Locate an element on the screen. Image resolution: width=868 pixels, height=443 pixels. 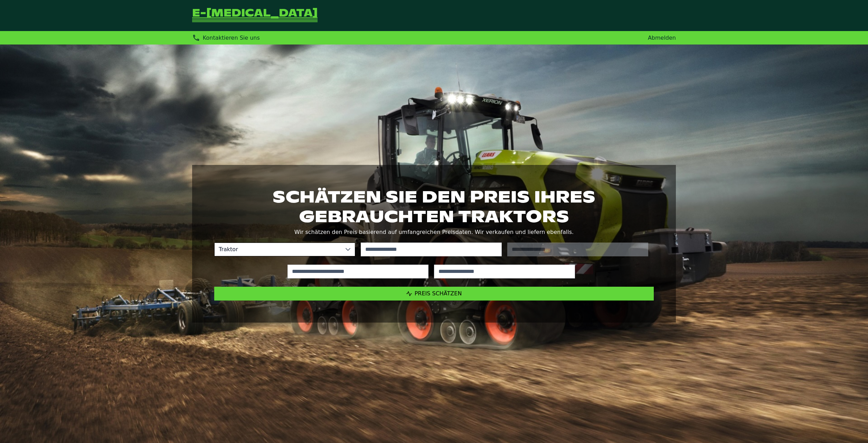
a: Zurück zur Startseite is located at coordinates (254, 15).